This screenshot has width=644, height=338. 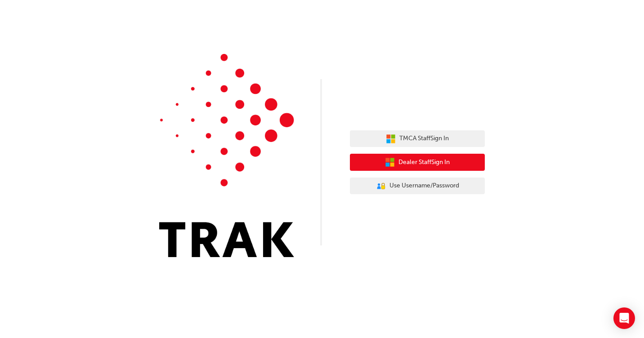 What do you see at coordinates (417, 186) in the screenshot?
I see `button: Use Username/Password` at bounding box center [417, 186].